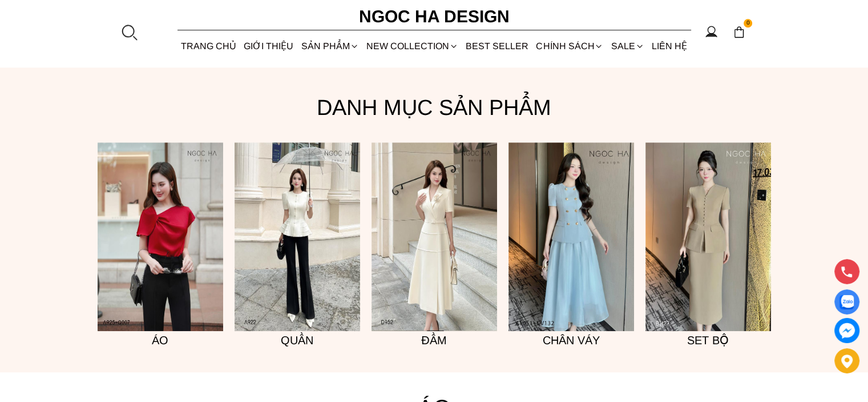 The height and width of the screenshot is (402, 868). I want to click on h5: Chân váy, so click(571, 340).